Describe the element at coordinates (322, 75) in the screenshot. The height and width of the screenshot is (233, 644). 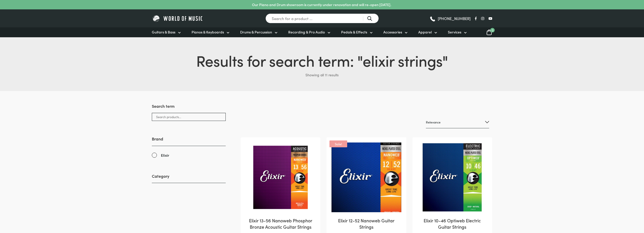
I see `p: Showing all 11 results` at that location.